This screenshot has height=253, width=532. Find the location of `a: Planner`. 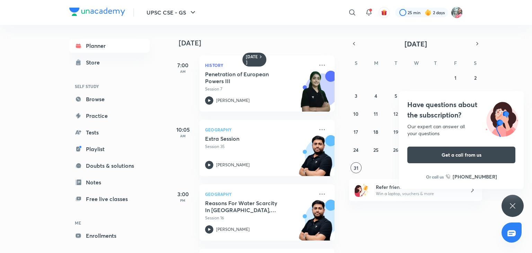

a: Planner is located at coordinates (110, 46).